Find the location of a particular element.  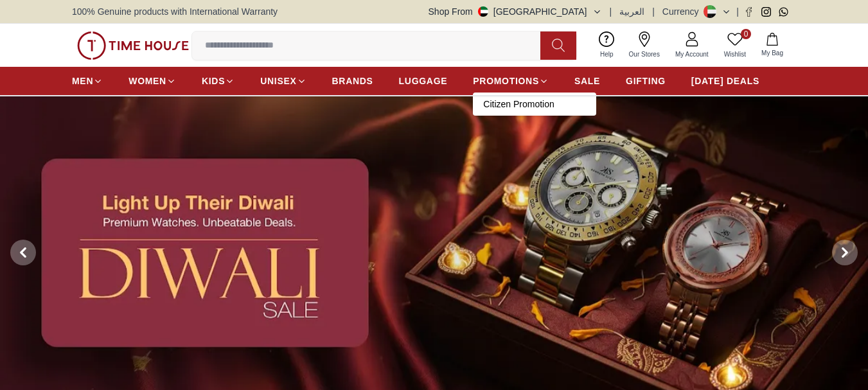

span: BRANDS is located at coordinates (353, 81).